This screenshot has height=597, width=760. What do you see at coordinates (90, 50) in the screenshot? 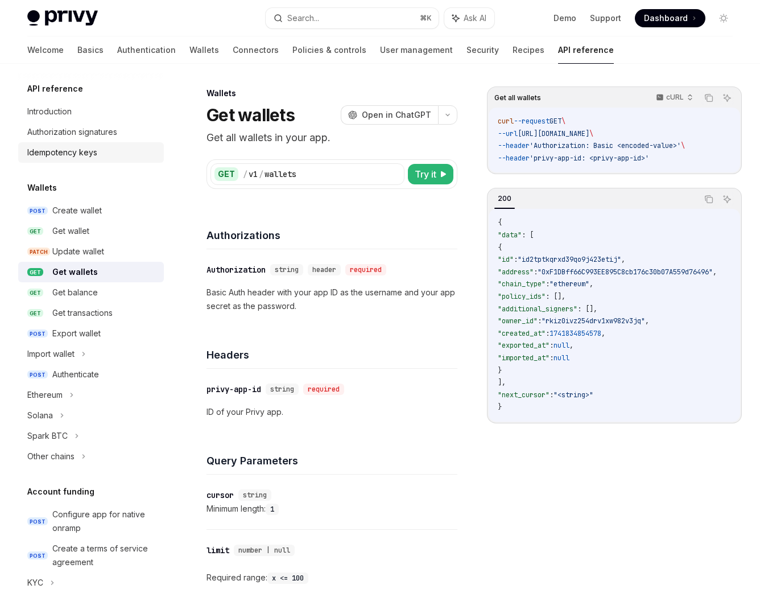
I see `a: Basics` at bounding box center [90, 50].